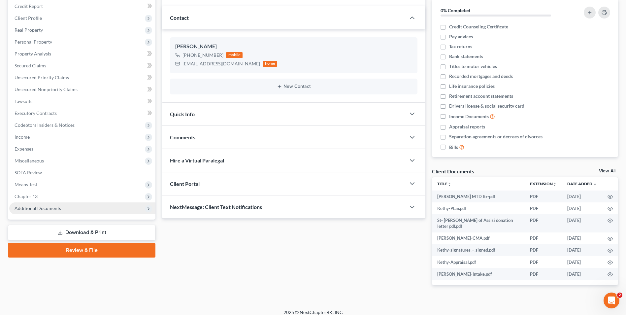 The image size is (626, 315). I want to click on span: 2, so click(619, 295).